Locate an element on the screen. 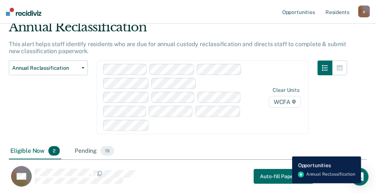 The width and height of the screenshot is (376, 193). div: p is located at coordinates (365, 11).